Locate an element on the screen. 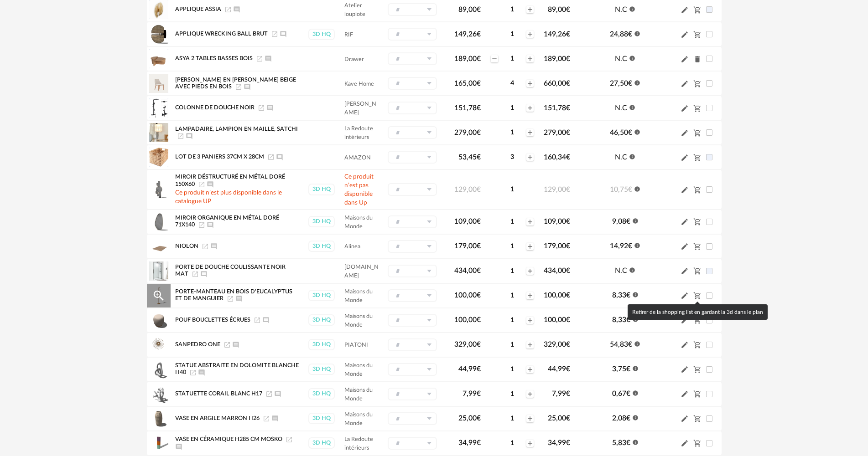  span: 179,00 is located at coordinates (557, 246).